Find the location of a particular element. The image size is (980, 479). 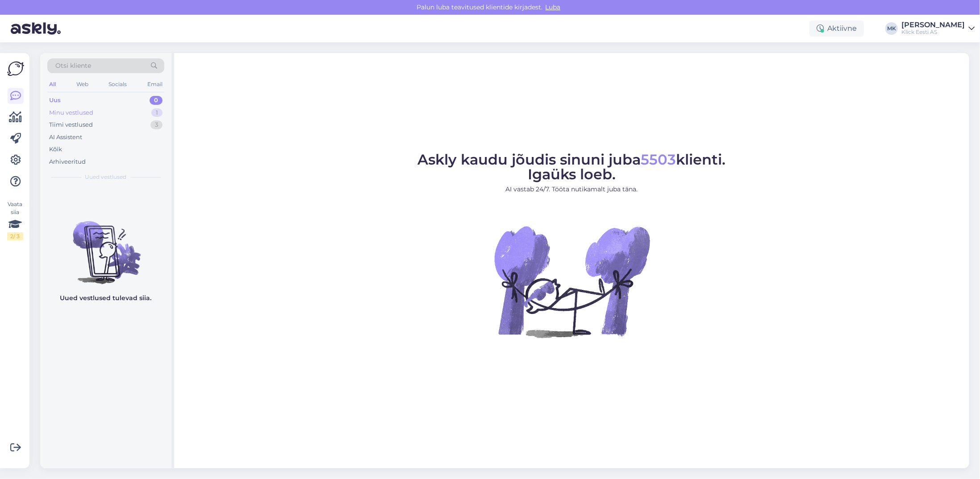

div: Arhiveeritud is located at coordinates (68, 162).